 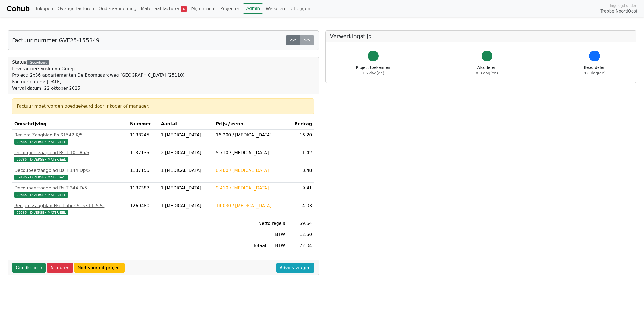 What do you see at coordinates (481, 36) in the screenshot?
I see `h5: Verwerkingstijd` at bounding box center [481, 36].